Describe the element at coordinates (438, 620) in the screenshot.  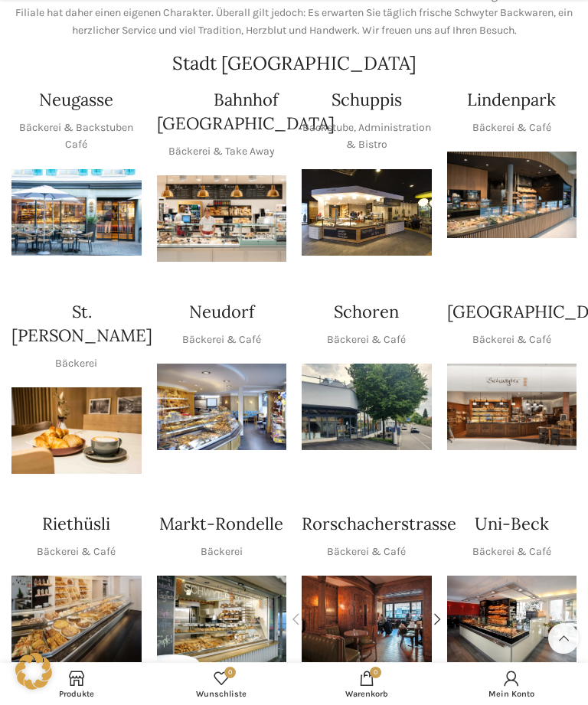
I see `div: Next slide` at that location.